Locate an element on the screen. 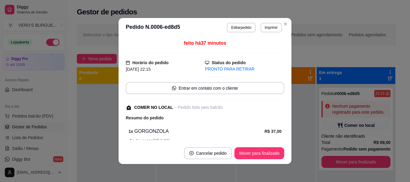 The image size is (410, 182). button: Close is located at coordinates (285, 24).